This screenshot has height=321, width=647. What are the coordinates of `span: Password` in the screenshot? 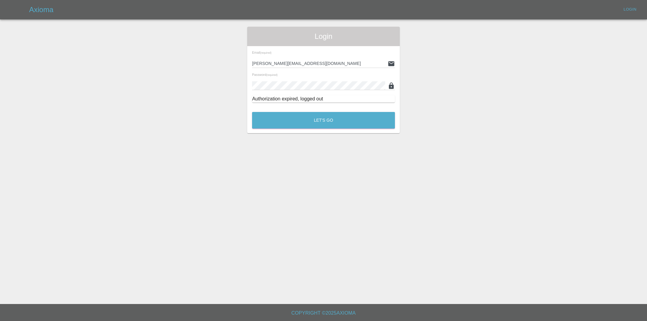 It's located at (265, 75).